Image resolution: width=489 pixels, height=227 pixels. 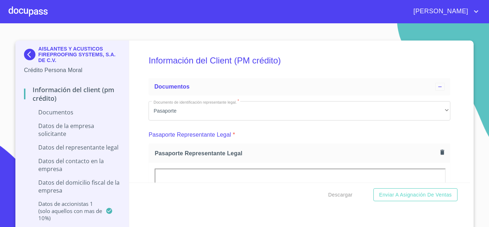 What do you see at coordinates (416, 195) in the screenshot?
I see `button: Enviar a Asignación de Ventas` at bounding box center [416, 195].